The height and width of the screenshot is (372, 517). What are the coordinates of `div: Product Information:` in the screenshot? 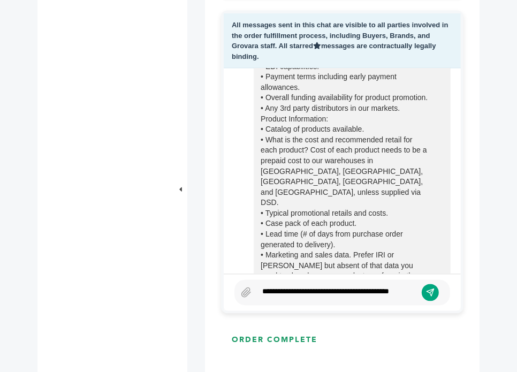 It's located at (345, 120).